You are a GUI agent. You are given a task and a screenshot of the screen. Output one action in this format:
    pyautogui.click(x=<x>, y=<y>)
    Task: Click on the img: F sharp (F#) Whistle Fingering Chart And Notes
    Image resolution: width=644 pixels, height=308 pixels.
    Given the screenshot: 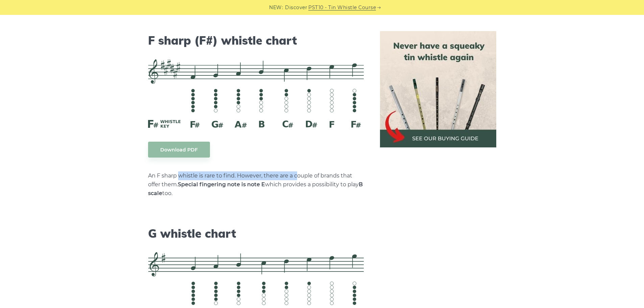 What is the action you would take?
    pyautogui.click(x=256, y=93)
    